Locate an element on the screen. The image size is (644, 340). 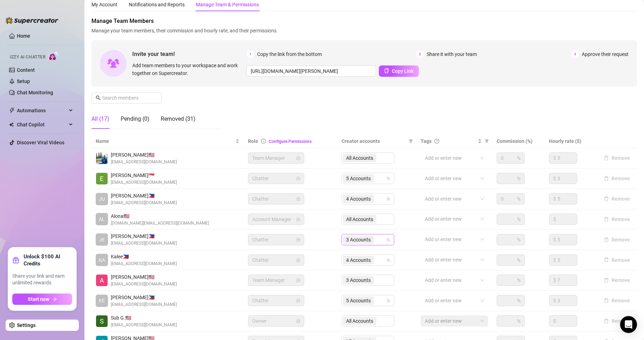
span: JU is located at coordinates (101, 199).